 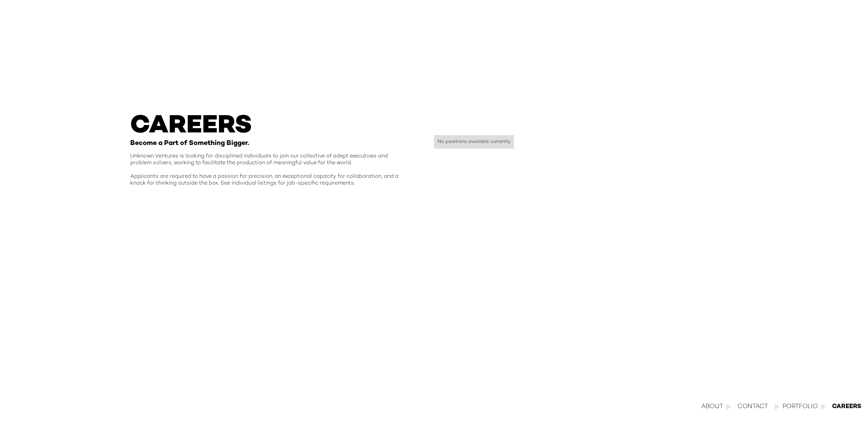 What do you see at coordinates (189, 143) in the screenshot?
I see `strong: Become a Part of Something Bigger.` at bounding box center [189, 143].